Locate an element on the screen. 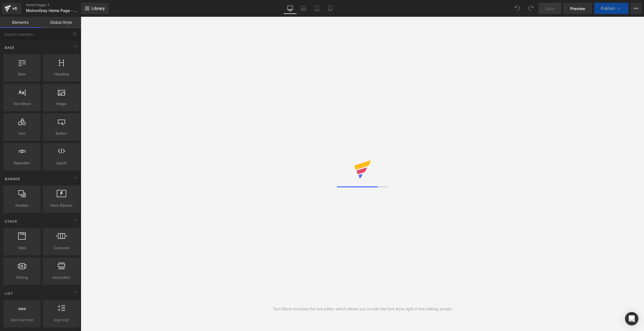 The width and height of the screenshot is (644, 331). span: Stack is located at coordinates (10, 222).